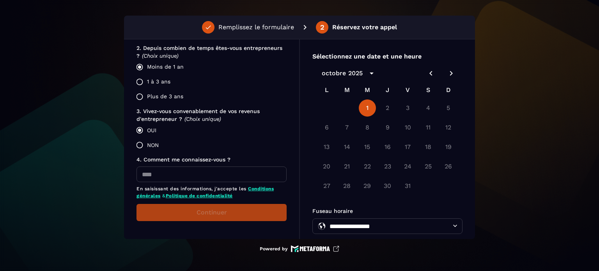 This screenshot has height=271, width=599. I want to click on button: Previous month, so click(431, 73).